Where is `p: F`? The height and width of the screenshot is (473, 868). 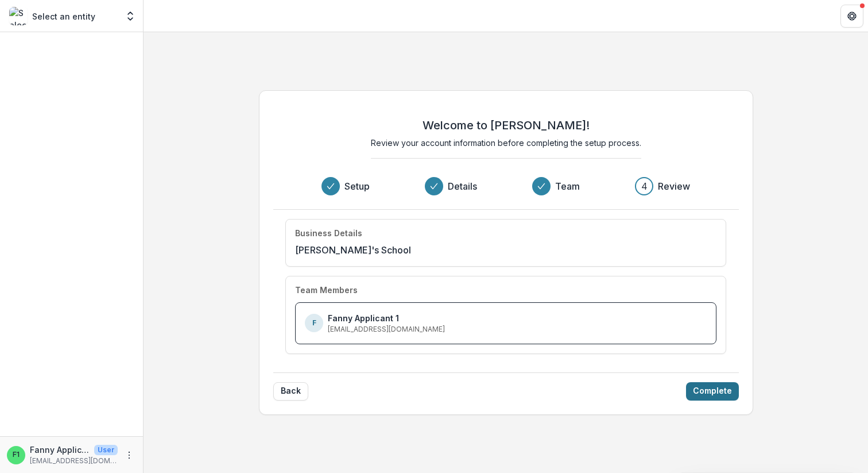 p: F is located at coordinates (314, 323).